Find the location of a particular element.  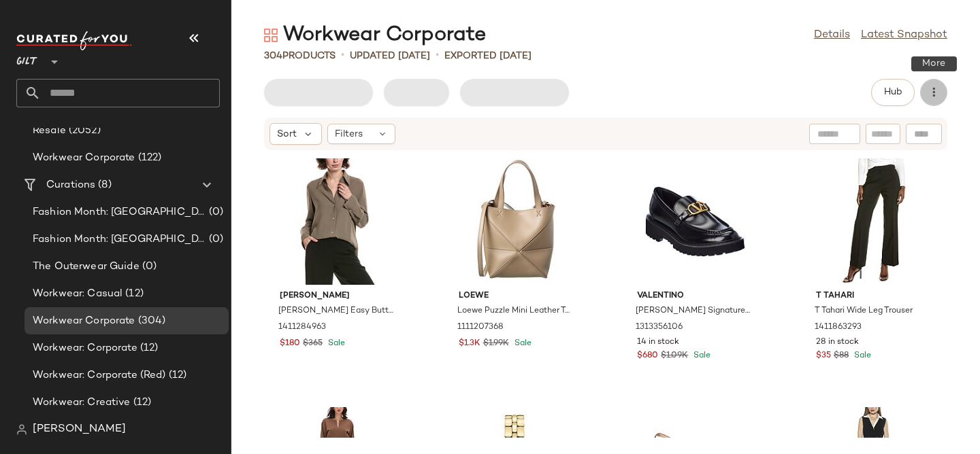

a: Details is located at coordinates (831, 35).